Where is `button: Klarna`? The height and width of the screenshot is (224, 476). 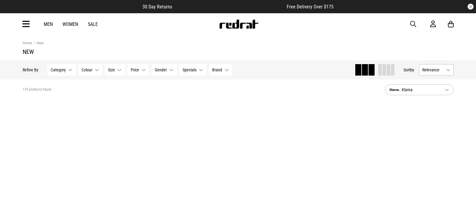
button: Klarna is located at coordinates (419, 90).